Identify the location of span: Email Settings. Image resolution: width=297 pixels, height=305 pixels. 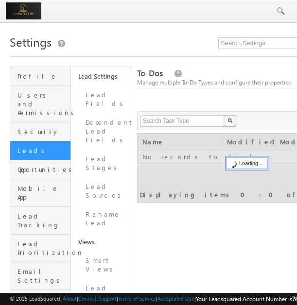
(43, 276).